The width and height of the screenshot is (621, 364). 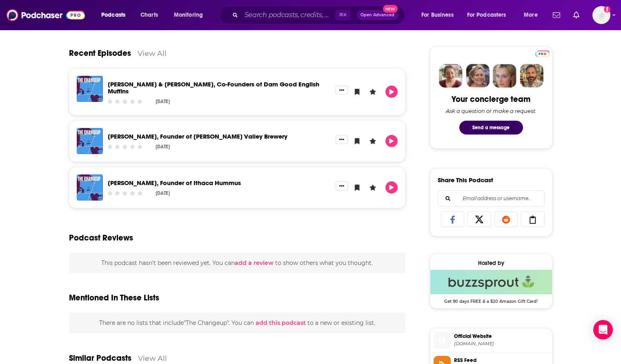 I want to click on div: Ask a question or make a request., so click(x=491, y=111).